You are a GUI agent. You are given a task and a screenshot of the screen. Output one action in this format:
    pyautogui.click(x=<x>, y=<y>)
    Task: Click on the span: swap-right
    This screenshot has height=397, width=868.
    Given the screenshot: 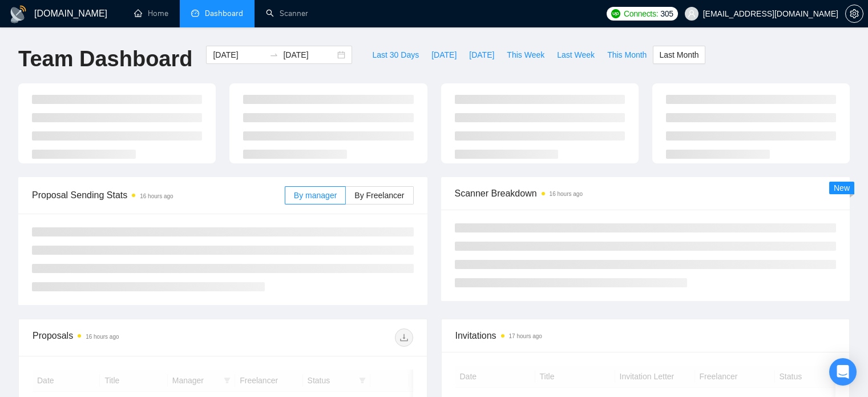 What is the action you would take?
    pyautogui.click(x=274, y=55)
    